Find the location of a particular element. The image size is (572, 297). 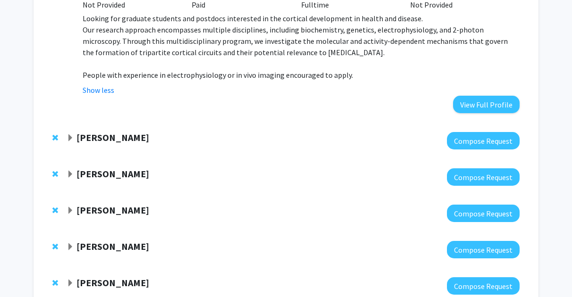

span: Remove Jeffrey Tornheim from bookmarks is located at coordinates (55, 138).